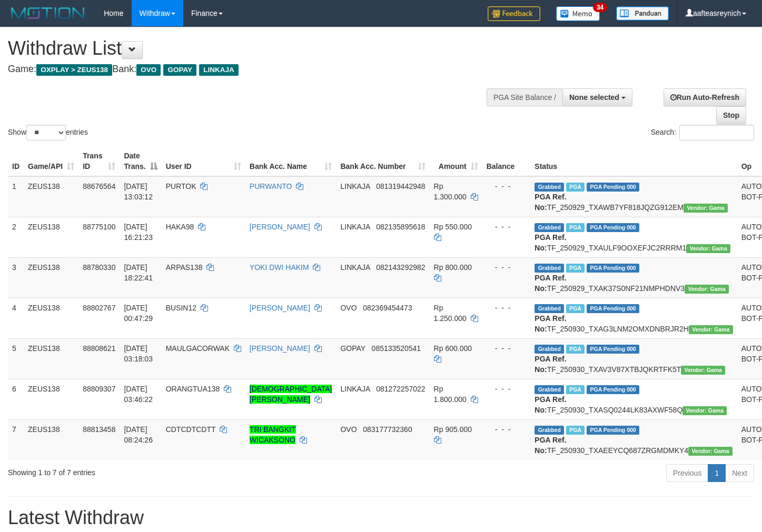 The height and width of the screenshot is (532, 762). What do you see at coordinates (99, 389) in the screenshot?
I see `span: 88809307` at bounding box center [99, 389].